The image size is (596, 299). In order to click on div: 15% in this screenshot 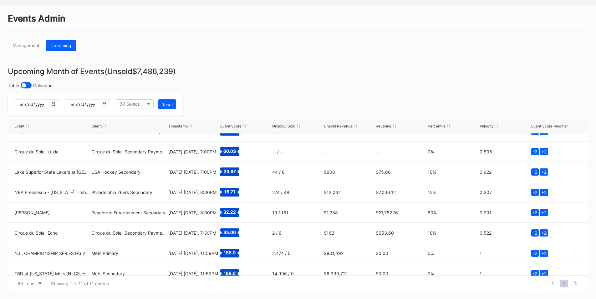, I will do `click(452, 192)`.